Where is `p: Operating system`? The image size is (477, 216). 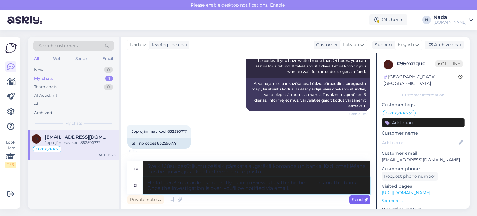
p: Operating system is located at coordinates (423, 209).